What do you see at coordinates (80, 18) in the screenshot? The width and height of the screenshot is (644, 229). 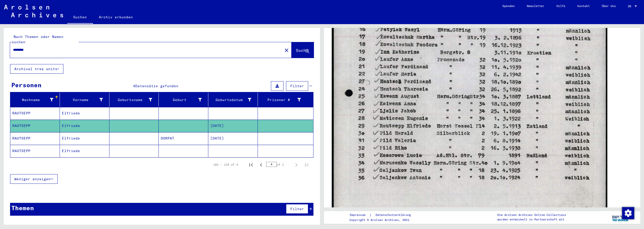 I see `a: Suchen` at bounding box center [80, 18].